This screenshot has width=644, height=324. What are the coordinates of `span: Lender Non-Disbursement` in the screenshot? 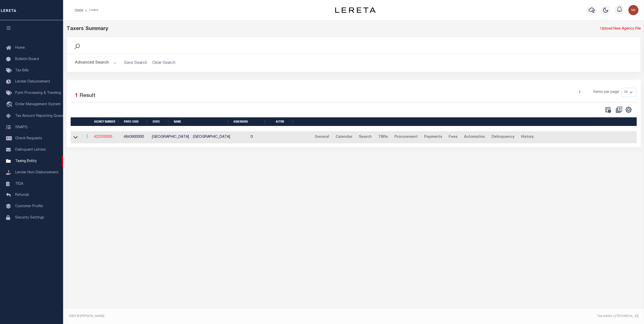 It's located at (37, 173).